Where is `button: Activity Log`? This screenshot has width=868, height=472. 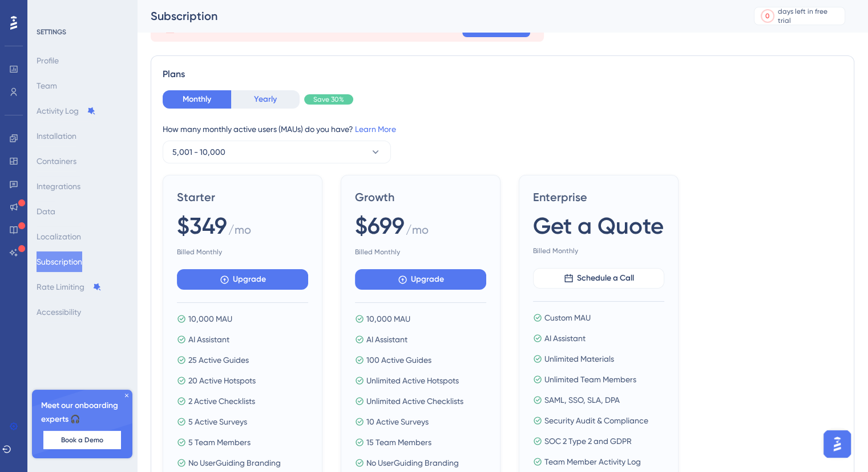 button: Activity Log is located at coordinates (66, 111).